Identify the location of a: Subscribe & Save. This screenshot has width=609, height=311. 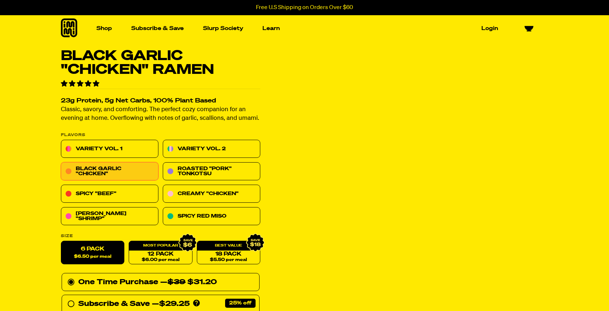
(157, 28).